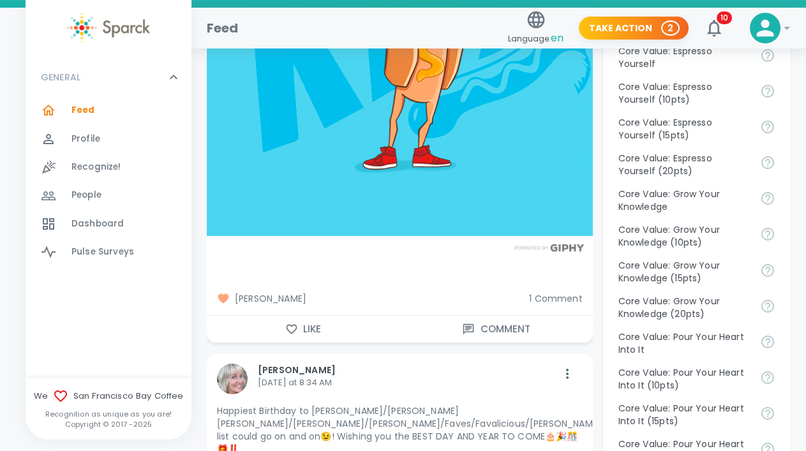 This screenshot has width=806, height=451. Describe the element at coordinates (109, 27) in the screenshot. I see `a: Sparck logo` at that location.